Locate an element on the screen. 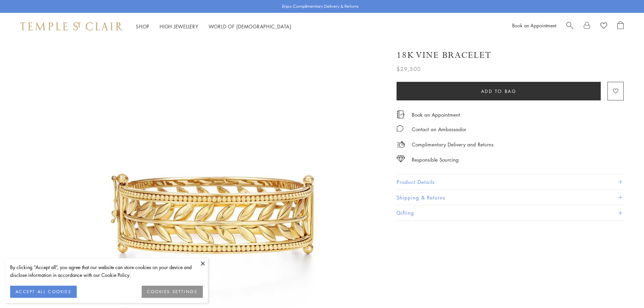 The height and width of the screenshot is (308, 644). a: Search is located at coordinates (570, 26).